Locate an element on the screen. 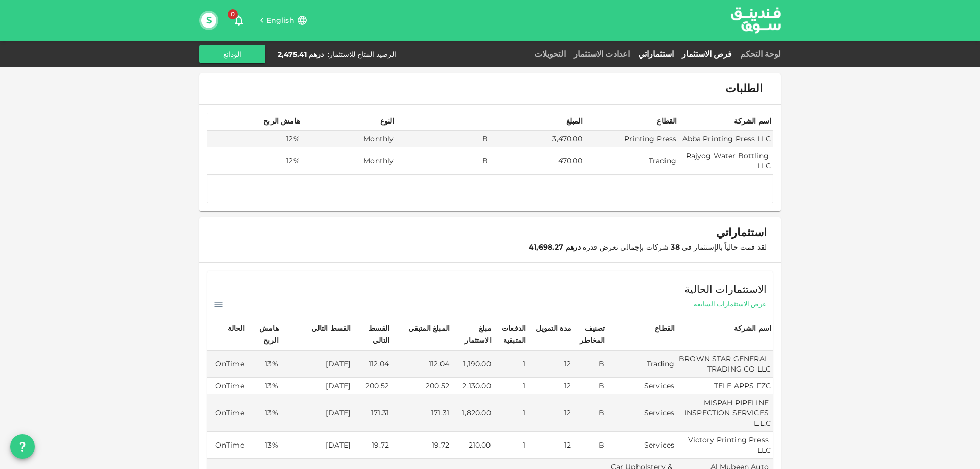 The image size is (980, 469). a: التحويلات is located at coordinates (550, 54).